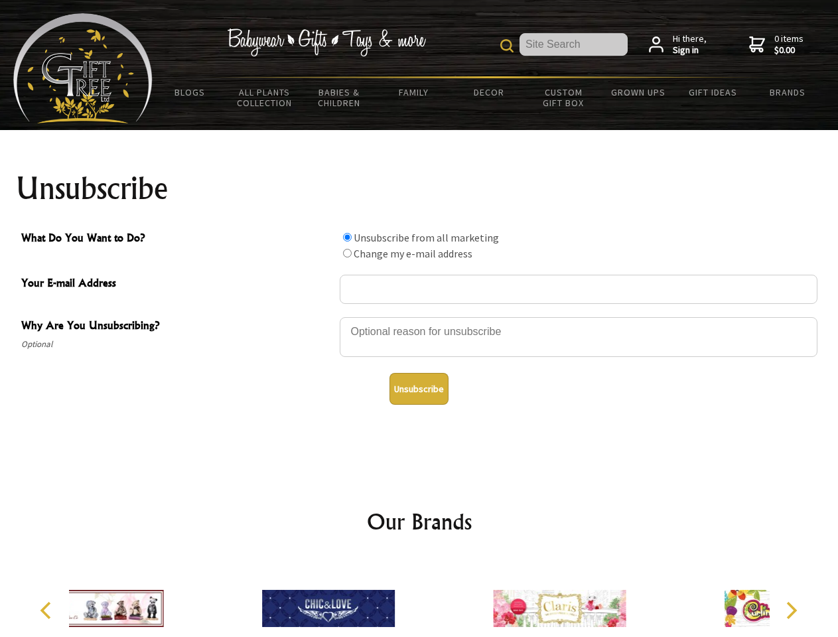 Image resolution: width=838 pixels, height=637 pixels. What do you see at coordinates (419, 522) in the screenshot?
I see `h2: Our Brands` at bounding box center [419, 522].